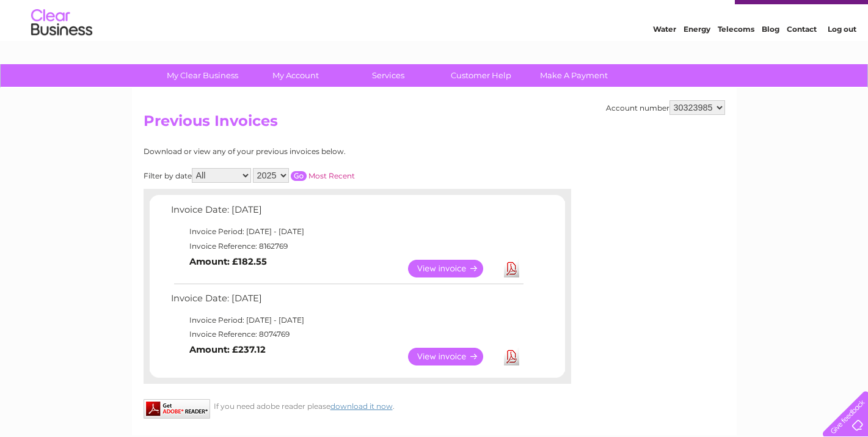 The width and height of the screenshot is (868, 437). What do you see at coordinates (665, 56) in the screenshot?
I see `a: Water` at bounding box center [665, 56].